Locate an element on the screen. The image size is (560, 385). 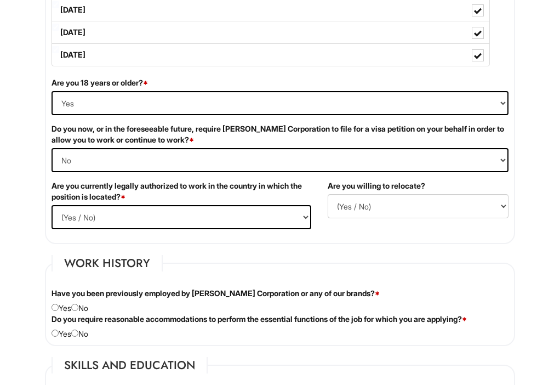
legend: Skills and Education is located at coordinates (129, 365).